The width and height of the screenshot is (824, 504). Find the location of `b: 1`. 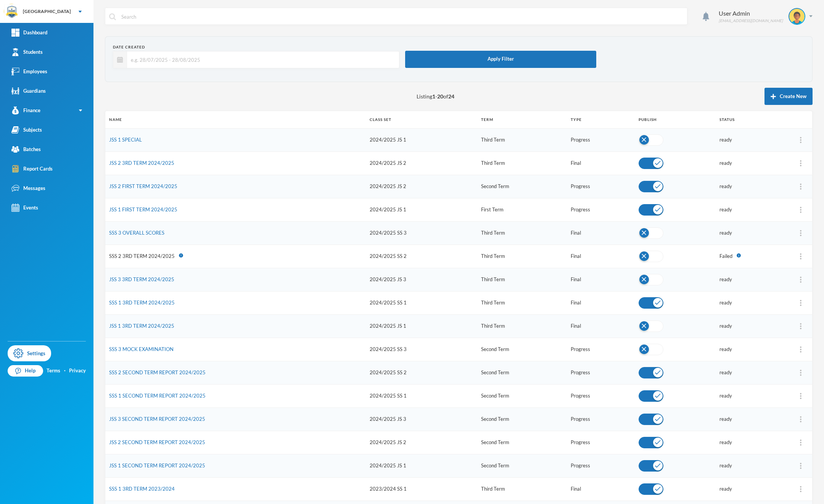

b: 1 is located at coordinates (434, 96).